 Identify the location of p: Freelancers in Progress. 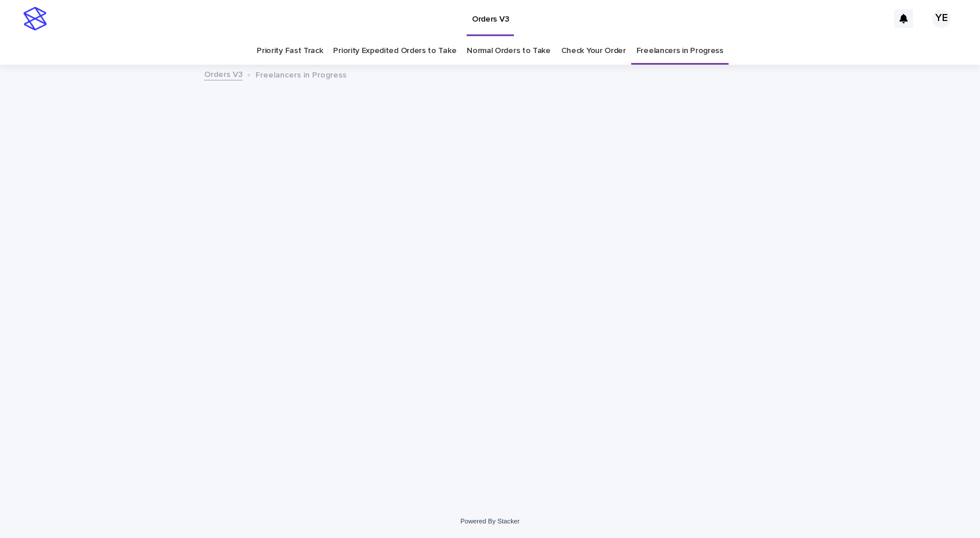
(301, 74).